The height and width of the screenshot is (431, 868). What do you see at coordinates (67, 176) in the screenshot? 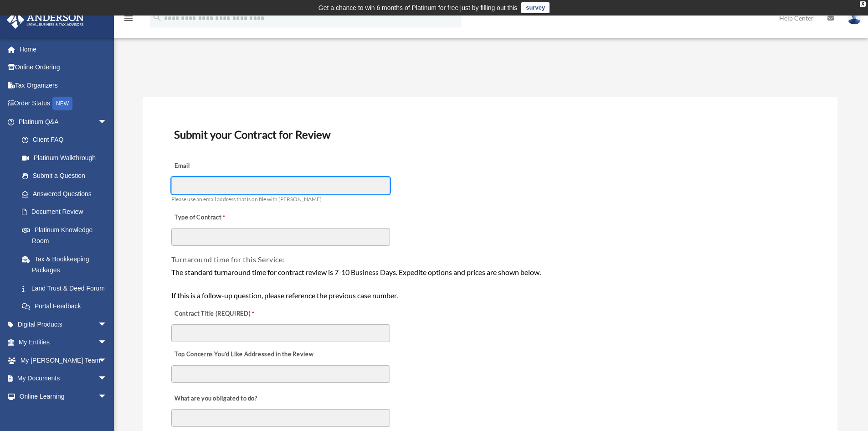
I see `a: Submit a Question` at bounding box center [67, 176].